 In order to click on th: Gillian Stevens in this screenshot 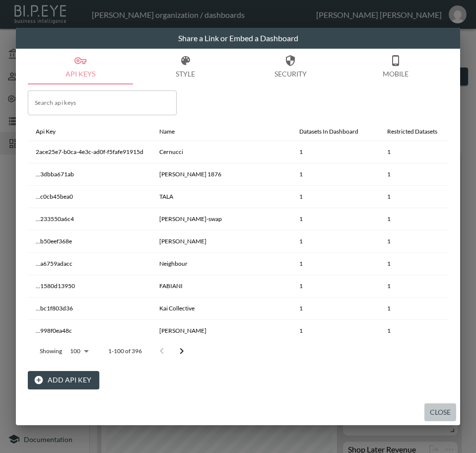, I will do `click(221, 331)`.